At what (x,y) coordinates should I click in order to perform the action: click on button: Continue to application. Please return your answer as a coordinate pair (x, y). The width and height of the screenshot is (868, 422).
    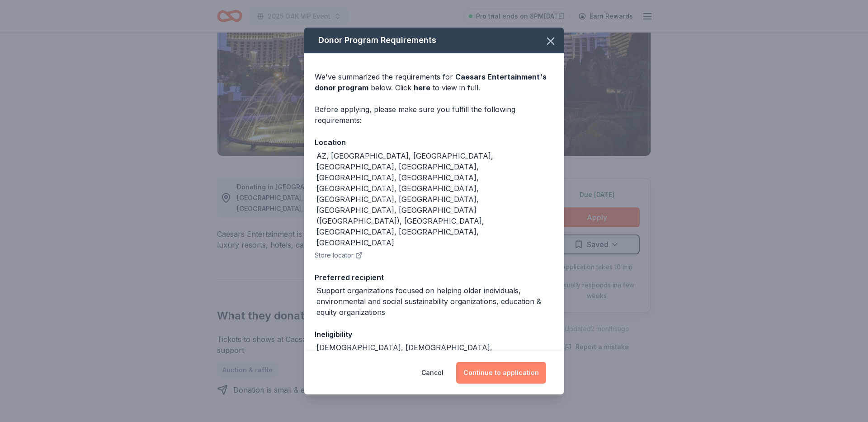
    Looking at the image, I should click on (501, 373).